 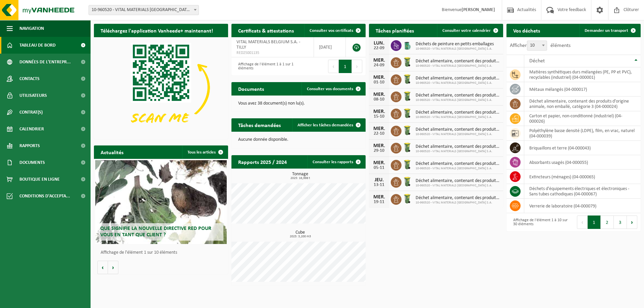 What do you see at coordinates (594, 222) in the screenshot?
I see `button: 1` at bounding box center [594, 222].